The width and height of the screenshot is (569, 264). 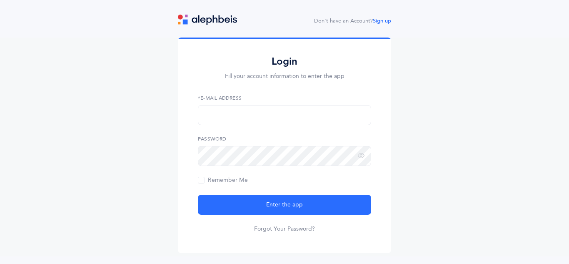 I want to click on h2: Login, so click(x=284, y=61).